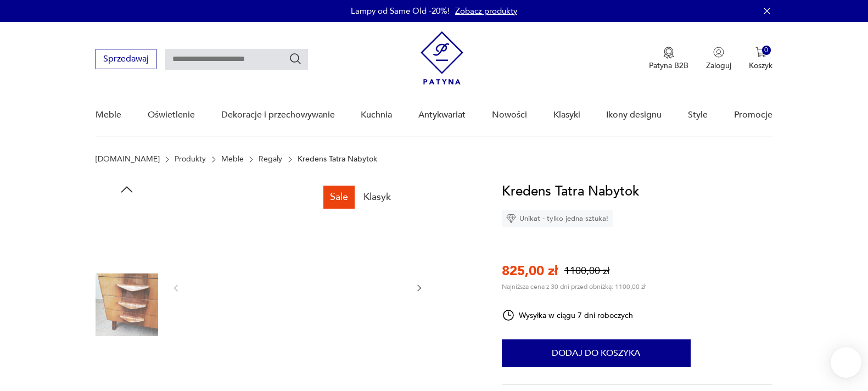  I want to click on a: Sprzedawaj, so click(126, 60).